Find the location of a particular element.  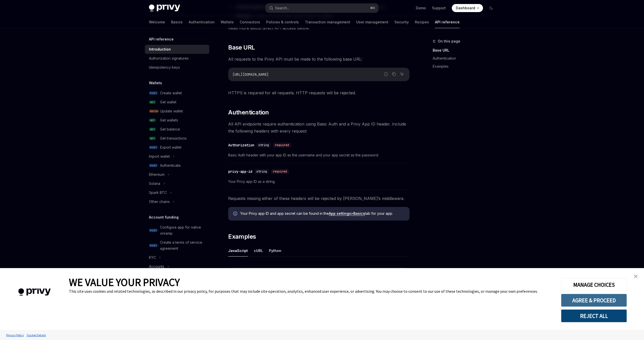

span: Your Privy app ID as a string. is located at coordinates (318, 182).